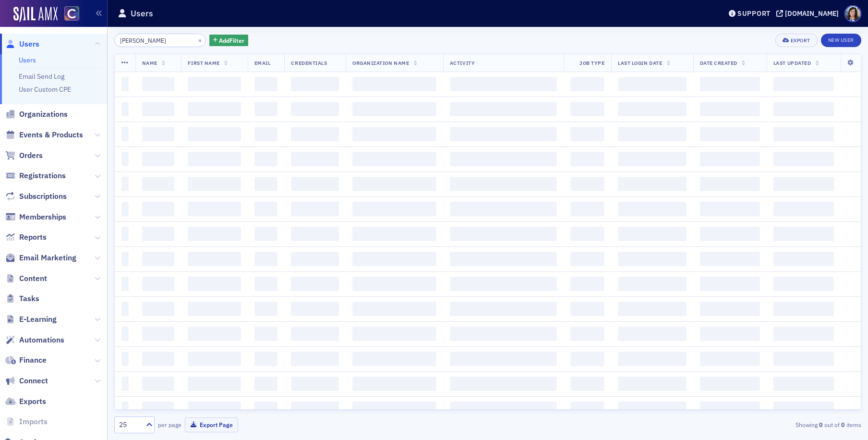 Image resolution: width=868 pixels, height=440 pixels. I want to click on span: Last Login Date, so click(640, 63).